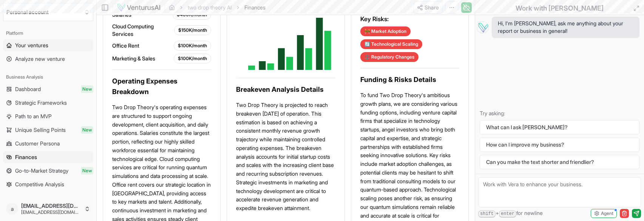  What do you see at coordinates (12, 209) in the screenshot?
I see `span: a` at bounding box center [12, 209].